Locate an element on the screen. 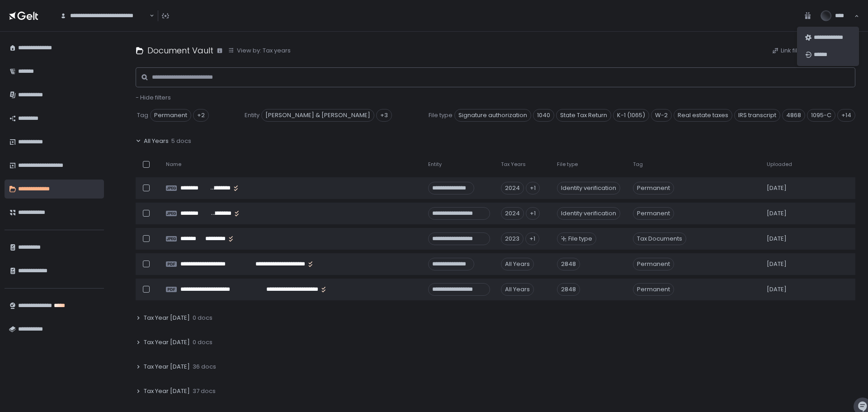  span: 36 docs is located at coordinates (204, 367).